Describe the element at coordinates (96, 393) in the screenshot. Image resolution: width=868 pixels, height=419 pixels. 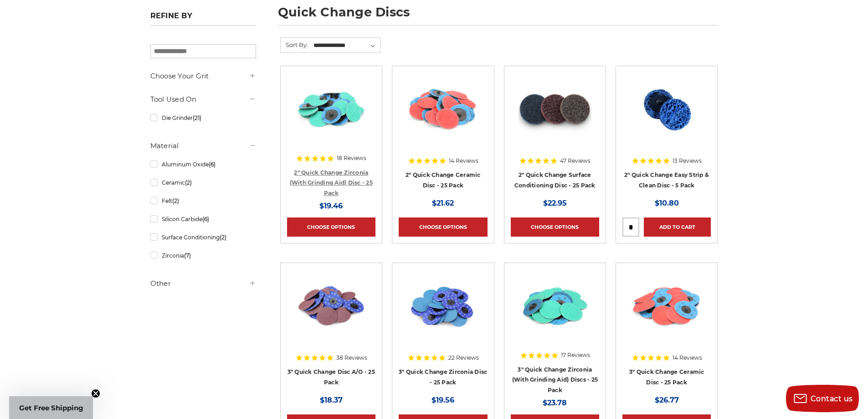
I see `button: Close teaser` at that location.